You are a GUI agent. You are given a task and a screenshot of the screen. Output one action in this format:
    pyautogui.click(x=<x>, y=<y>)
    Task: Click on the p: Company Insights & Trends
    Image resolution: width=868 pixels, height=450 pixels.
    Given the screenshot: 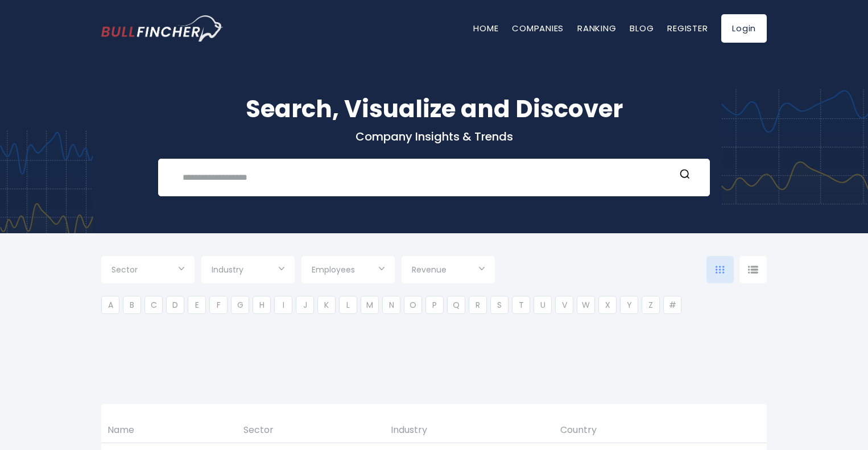 What is the action you would take?
    pyautogui.click(x=434, y=136)
    